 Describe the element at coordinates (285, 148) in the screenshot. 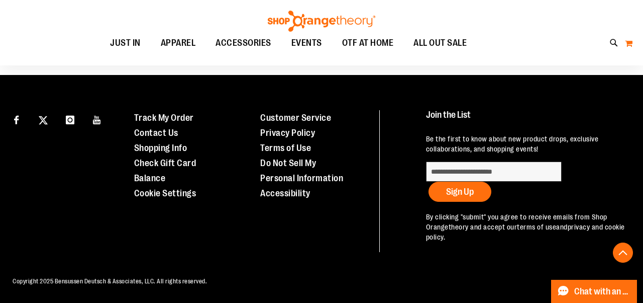

I see `a: Terms of Use` at that location.